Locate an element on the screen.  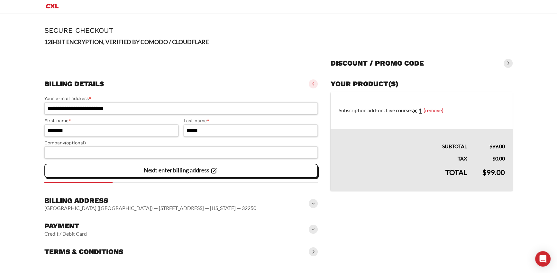
h3: Payment is located at coordinates (66, 226).